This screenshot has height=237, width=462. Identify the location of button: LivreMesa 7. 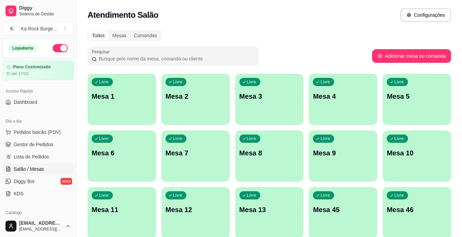
(196, 156).